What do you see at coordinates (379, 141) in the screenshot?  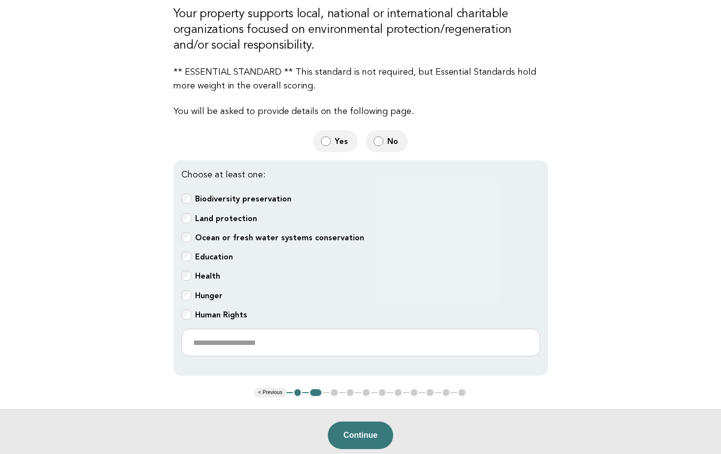 I see `input: No` at bounding box center [379, 141].